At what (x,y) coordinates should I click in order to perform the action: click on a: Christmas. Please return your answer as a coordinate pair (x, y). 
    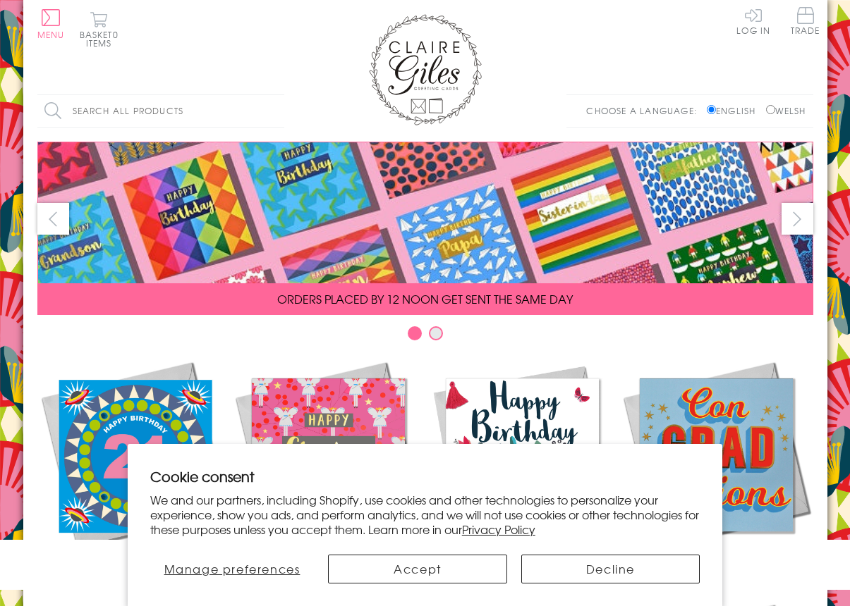
    Looking at the image, I should click on (328, 469).